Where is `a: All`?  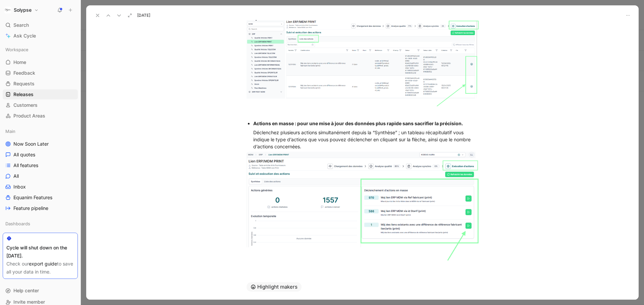
a: All is located at coordinates (40, 176).